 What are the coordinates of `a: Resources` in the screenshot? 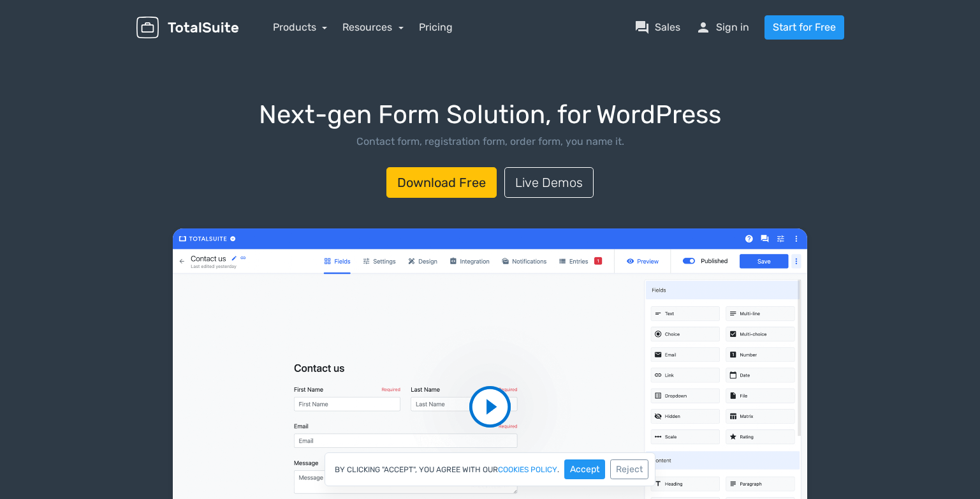 It's located at (373, 27).